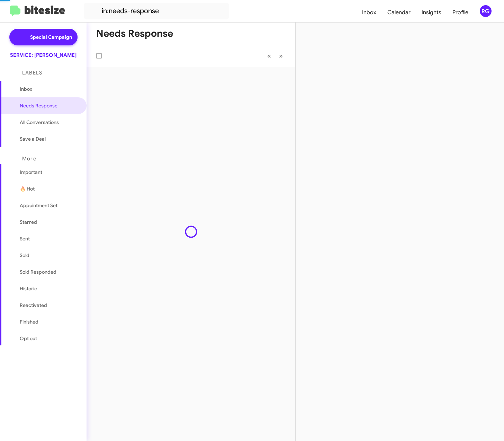 This screenshot has width=504, height=441. I want to click on span: Insights, so click(431, 13).